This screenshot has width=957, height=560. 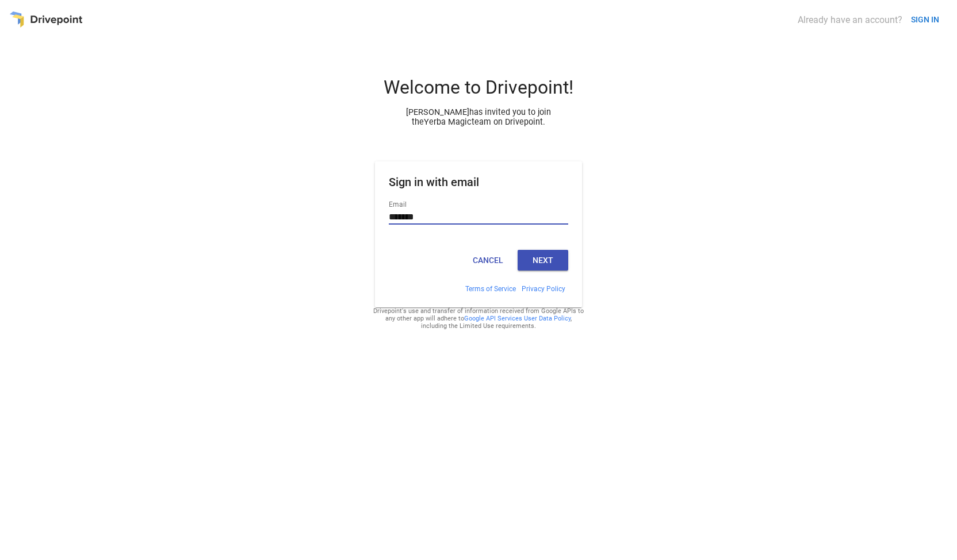 What do you see at coordinates (517, 318) in the screenshot?
I see `a: Google API Services User Data Policy` at bounding box center [517, 318].